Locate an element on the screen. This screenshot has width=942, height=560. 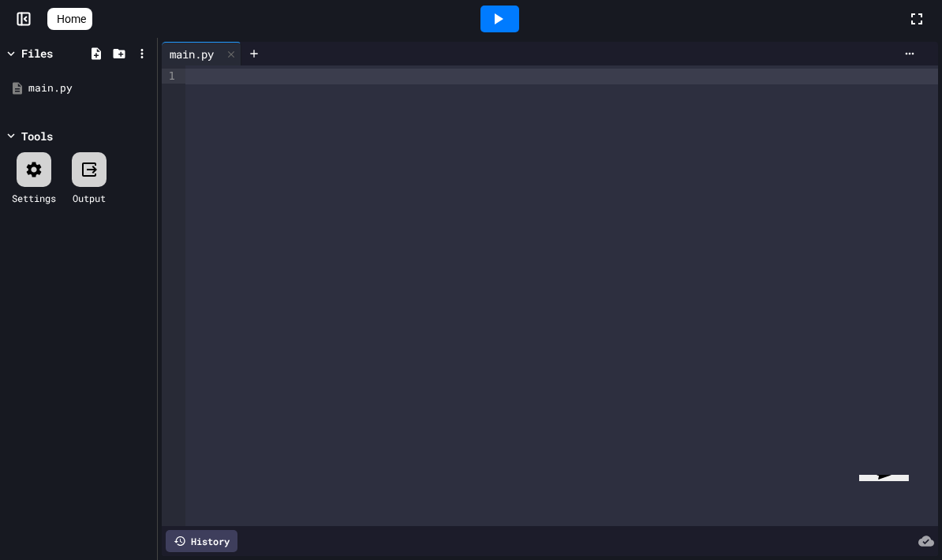
a: Home is located at coordinates (69, 19).